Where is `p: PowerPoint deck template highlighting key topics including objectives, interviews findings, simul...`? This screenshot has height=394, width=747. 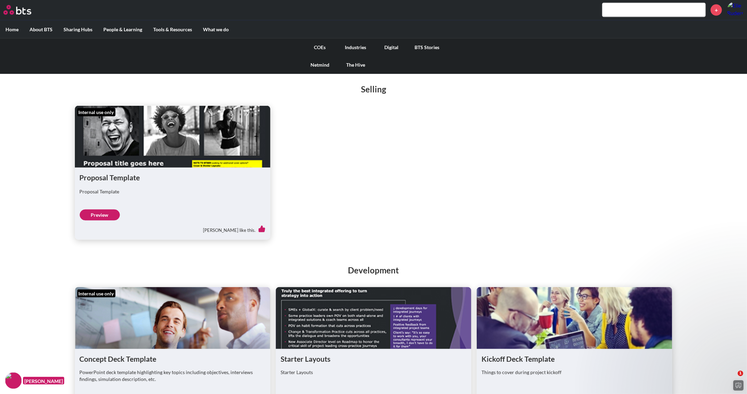 p: PowerPoint deck template highlighting key topics including objectives, interviews findings, simul... is located at coordinates (172, 376).